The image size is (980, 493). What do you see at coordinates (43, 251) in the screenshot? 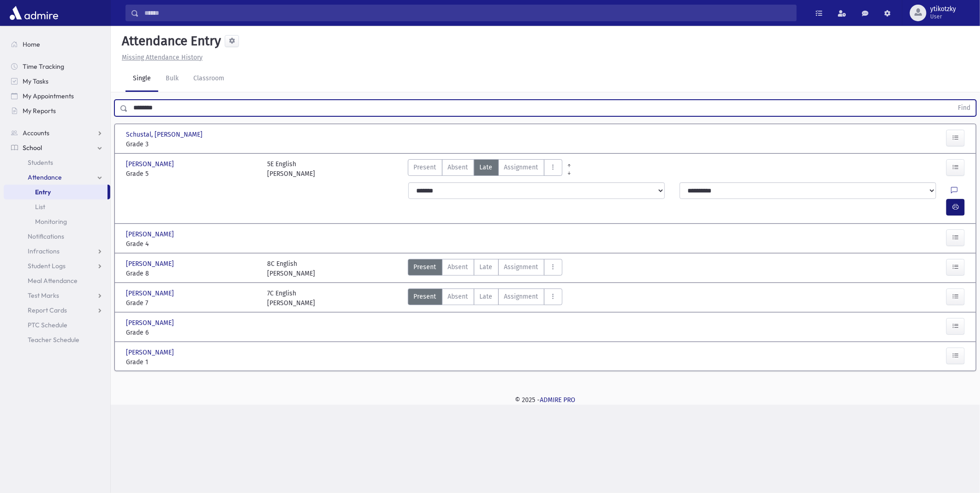
I see `span: Infractions` at bounding box center [43, 251].